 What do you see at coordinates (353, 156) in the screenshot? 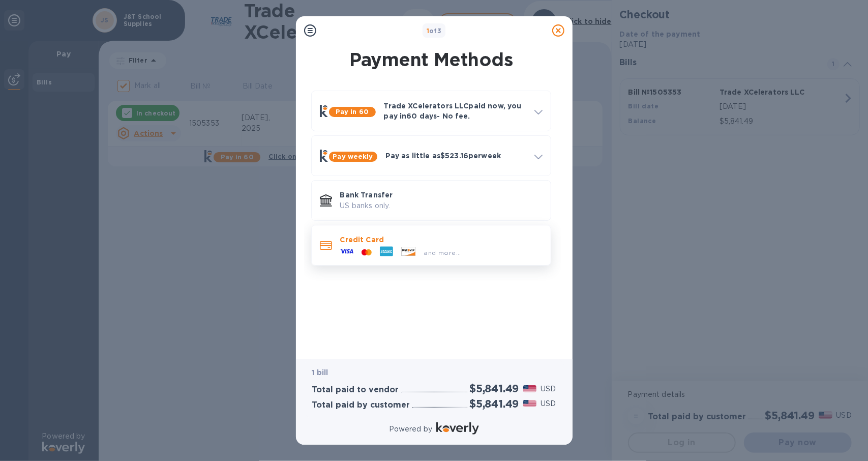
I see `b: Pay weekly` at bounding box center [353, 156].